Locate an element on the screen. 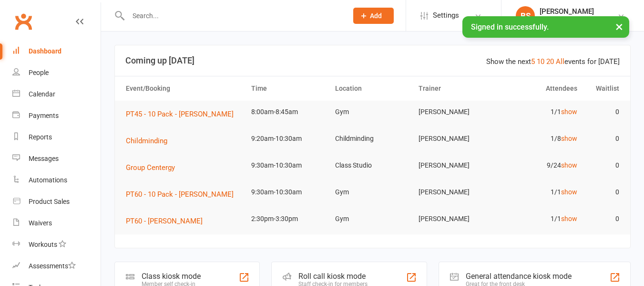 This screenshot has height=286, width=644. a: Clubworx is located at coordinates (23, 21).